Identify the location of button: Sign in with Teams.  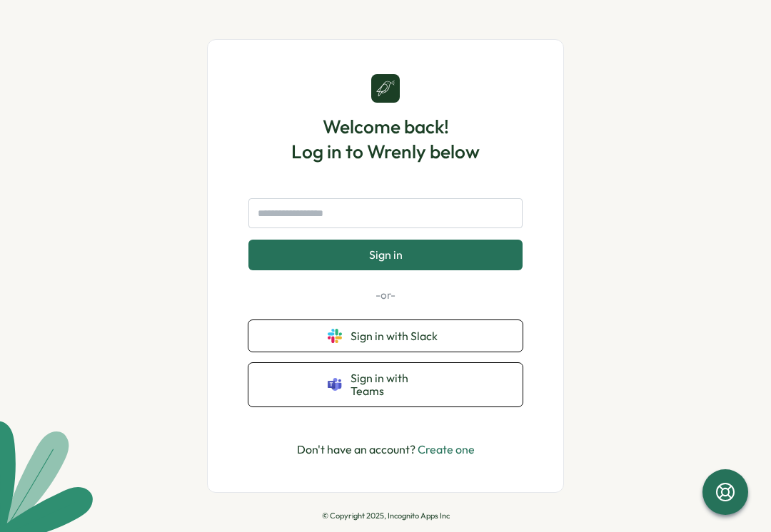
(386, 384).